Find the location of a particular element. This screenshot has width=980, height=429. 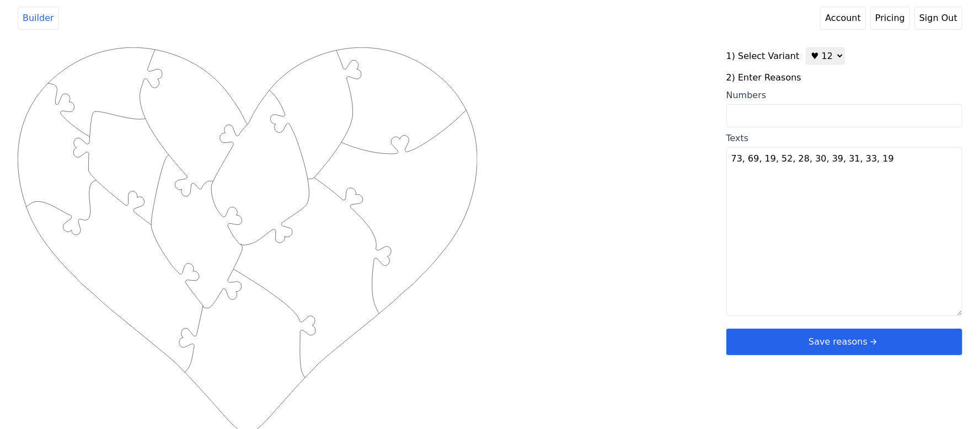

a: Account is located at coordinates (842, 18).